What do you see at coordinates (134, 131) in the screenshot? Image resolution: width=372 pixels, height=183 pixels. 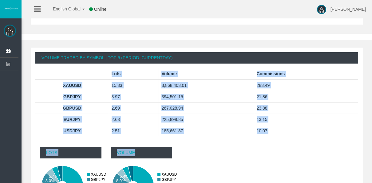 I see `td: 2.51` at bounding box center [134, 131].